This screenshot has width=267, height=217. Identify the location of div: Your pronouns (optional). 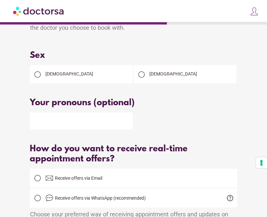
(133, 103).